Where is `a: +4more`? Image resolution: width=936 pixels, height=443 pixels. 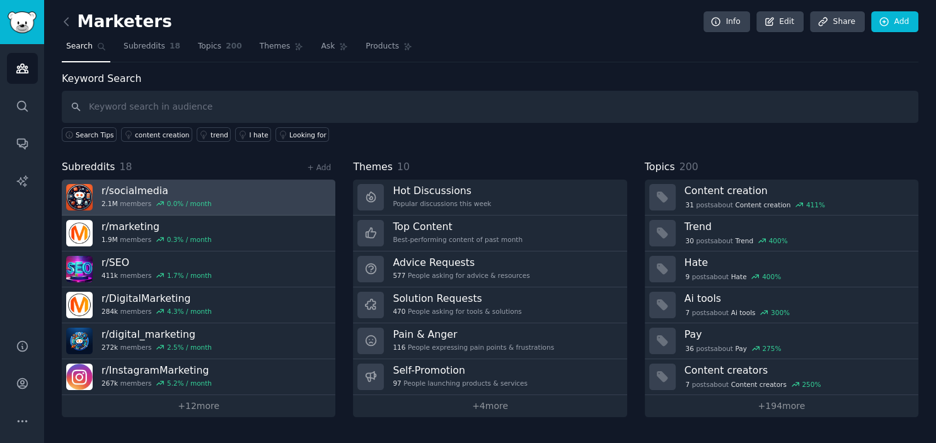
a: +4more is located at coordinates (490, 406).